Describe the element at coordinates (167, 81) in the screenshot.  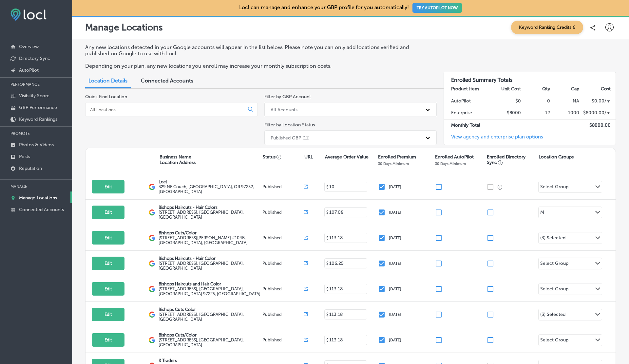
I see `span: Connected Accounts` at that location.